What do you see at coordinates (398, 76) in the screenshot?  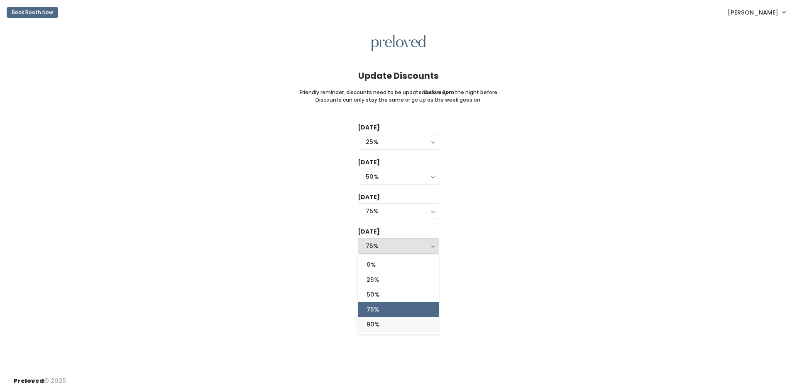 I see `h4: Update Discounts` at bounding box center [398, 76].